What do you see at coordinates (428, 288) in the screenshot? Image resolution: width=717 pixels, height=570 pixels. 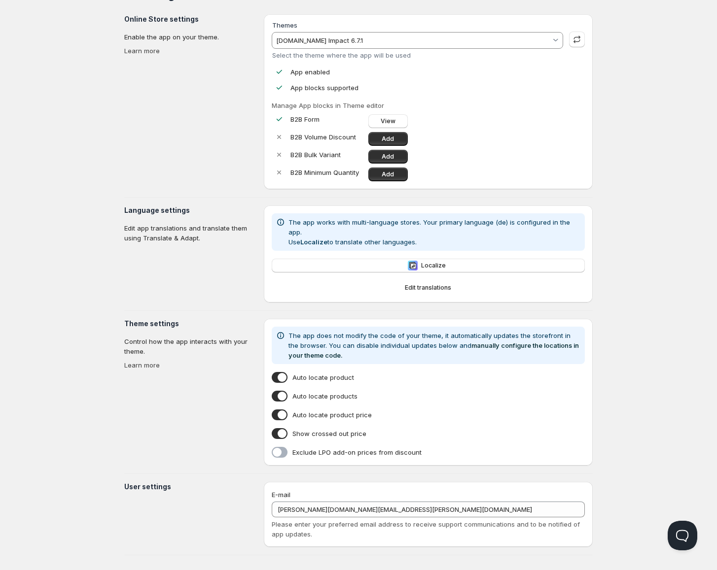 I see `button: Edit translations` at bounding box center [428, 288].